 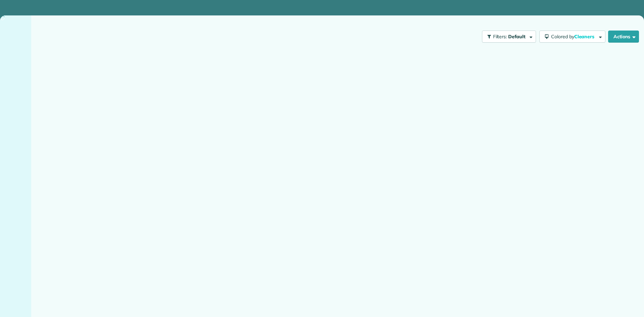 I want to click on a: Filters: Default, so click(x=507, y=37).